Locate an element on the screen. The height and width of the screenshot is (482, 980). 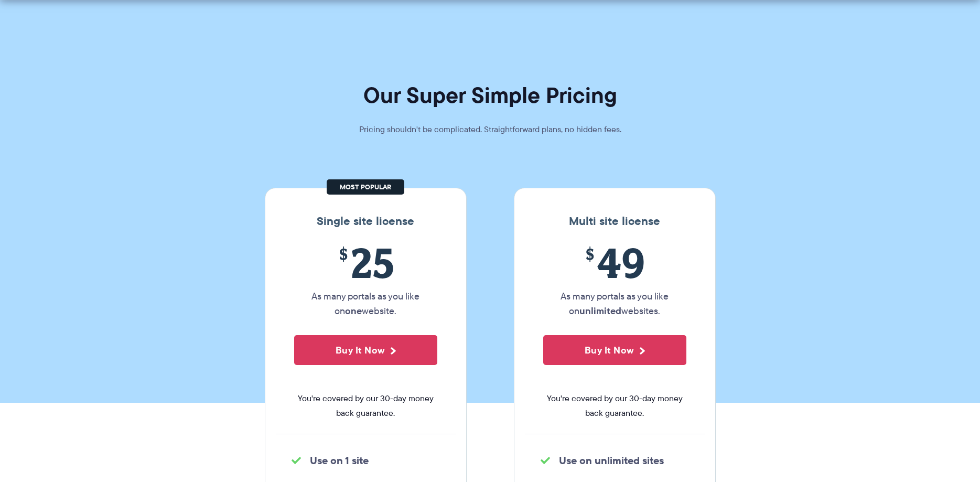
p: Pricing shouldn't be complicated. Straightforward plans, no hidden fees. is located at coordinates (490, 130).